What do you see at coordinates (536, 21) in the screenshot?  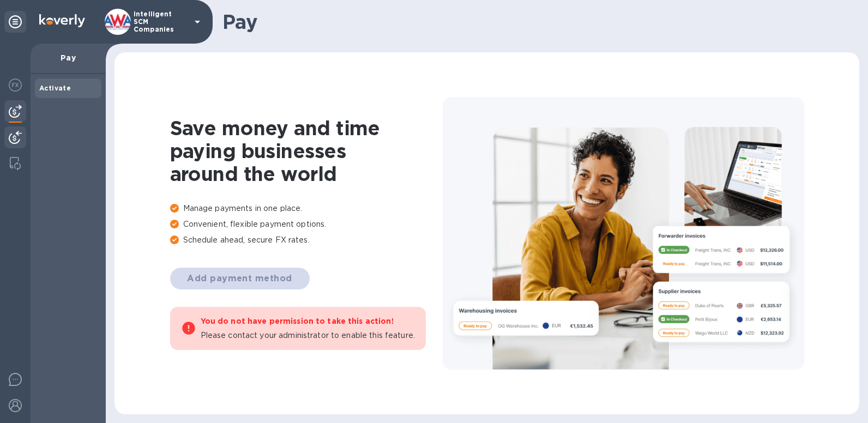 I see `h1: Pay` at bounding box center [536, 21].